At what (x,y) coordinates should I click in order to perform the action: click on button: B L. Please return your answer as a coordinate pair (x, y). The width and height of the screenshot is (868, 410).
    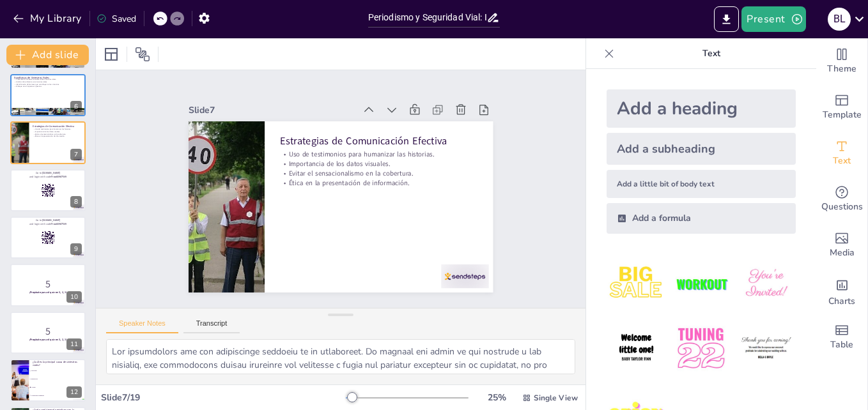
    Looking at the image, I should click on (839, 19).